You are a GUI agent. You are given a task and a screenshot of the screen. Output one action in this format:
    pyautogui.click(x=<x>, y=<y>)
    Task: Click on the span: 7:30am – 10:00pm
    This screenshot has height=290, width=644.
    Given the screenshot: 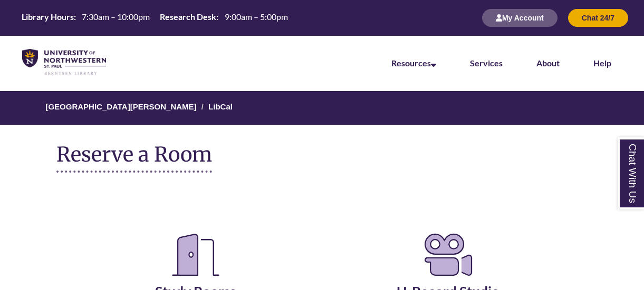 What is the action you would take?
    pyautogui.click(x=115, y=17)
    